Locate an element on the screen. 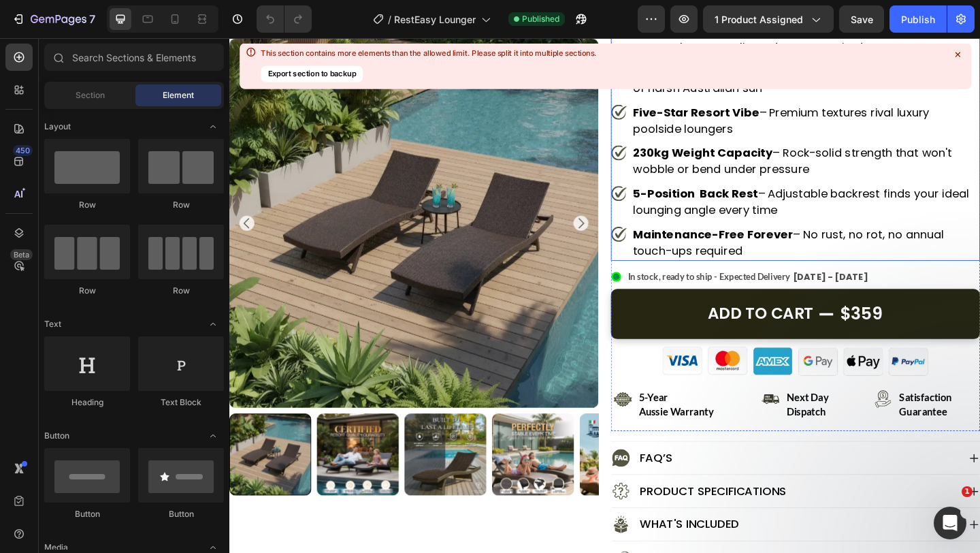  p: – No rust, no rot, no annual touch-ups required is located at coordinates (627, 222).